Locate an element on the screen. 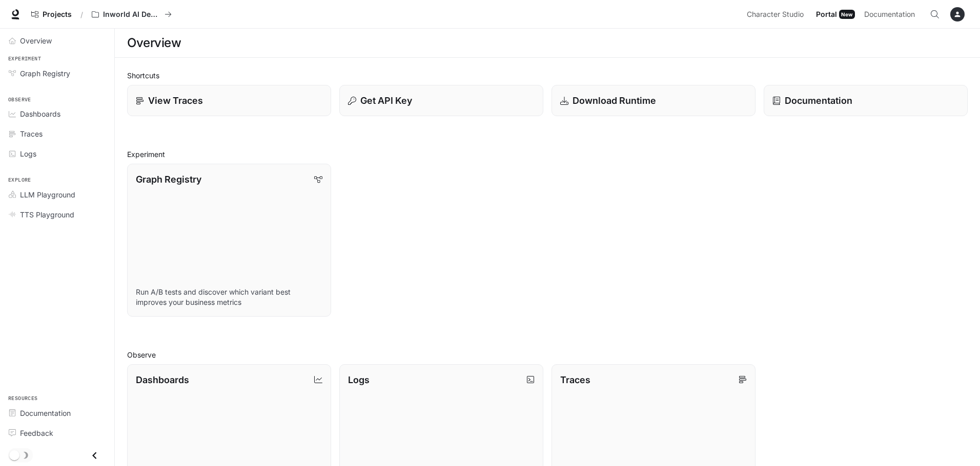  p: Traces is located at coordinates (575, 380).